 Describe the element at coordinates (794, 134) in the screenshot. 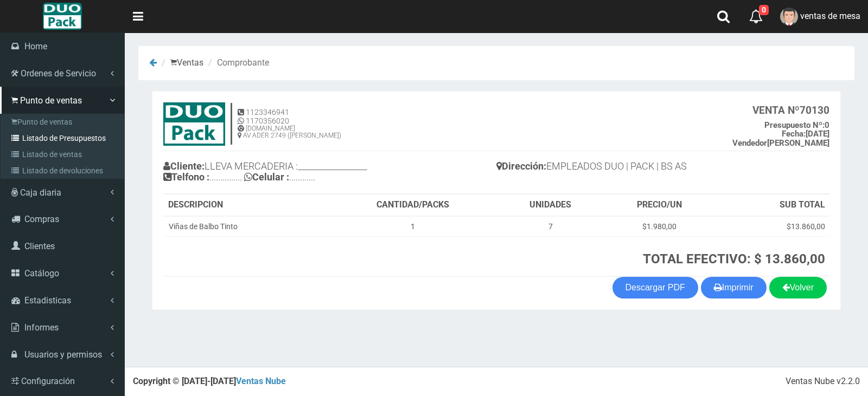

I see `strong: Fecha:` at that location.